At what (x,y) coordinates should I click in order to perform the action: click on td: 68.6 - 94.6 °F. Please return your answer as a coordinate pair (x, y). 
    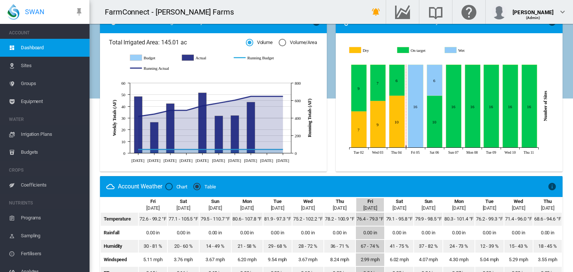
    Looking at the image, I should click on (548, 219).